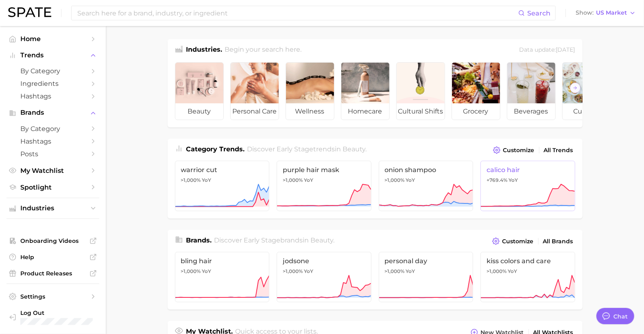 This screenshot has height=334, width=644. I want to click on a: jodsone>1,000% YoY, so click(324, 278).